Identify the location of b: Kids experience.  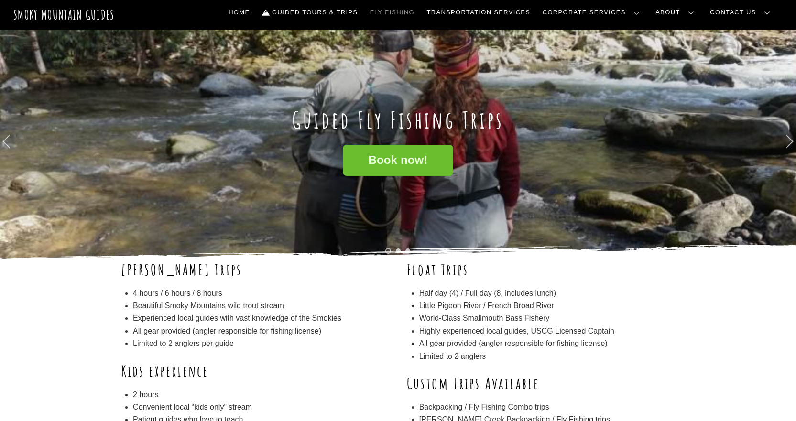
(165, 371).